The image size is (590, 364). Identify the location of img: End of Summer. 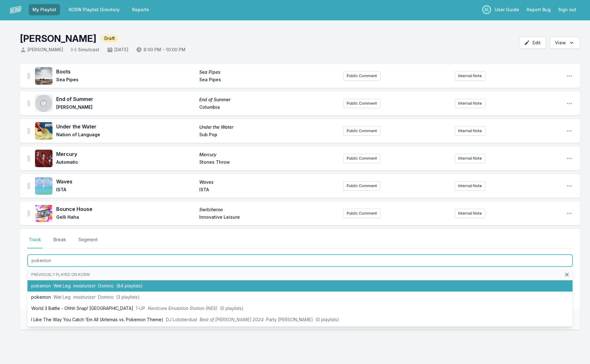
(43, 103).